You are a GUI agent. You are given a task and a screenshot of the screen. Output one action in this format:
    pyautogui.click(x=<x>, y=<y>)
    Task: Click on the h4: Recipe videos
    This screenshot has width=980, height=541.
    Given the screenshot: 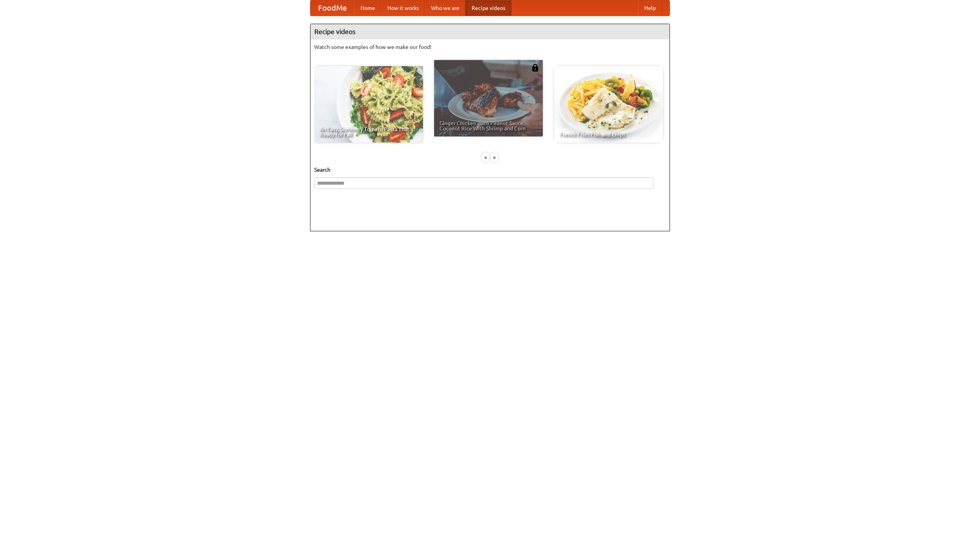 What is the action you would take?
    pyautogui.click(x=490, y=32)
    